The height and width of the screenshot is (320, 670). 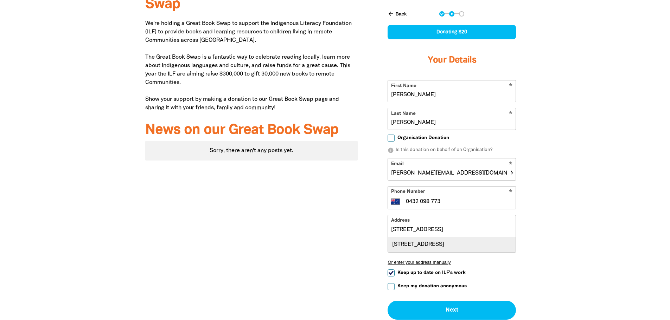 What do you see at coordinates (431, 273) in the screenshot?
I see `span: Keep up to date on ILF's work` at bounding box center [431, 273].